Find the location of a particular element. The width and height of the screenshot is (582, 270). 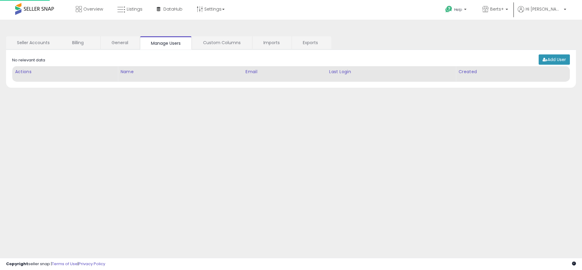

a: General is located at coordinates (120, 43).